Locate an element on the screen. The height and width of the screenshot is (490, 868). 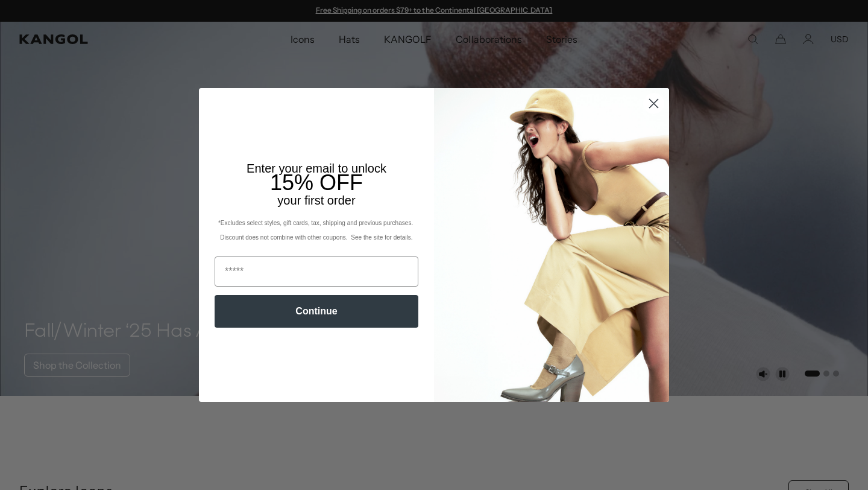
input: Email is located at coordinates (317, 271).